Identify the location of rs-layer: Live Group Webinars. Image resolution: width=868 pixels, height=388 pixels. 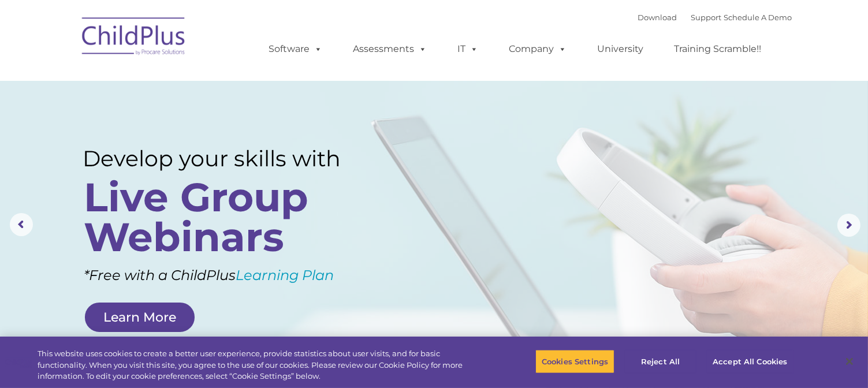
(225, 217).